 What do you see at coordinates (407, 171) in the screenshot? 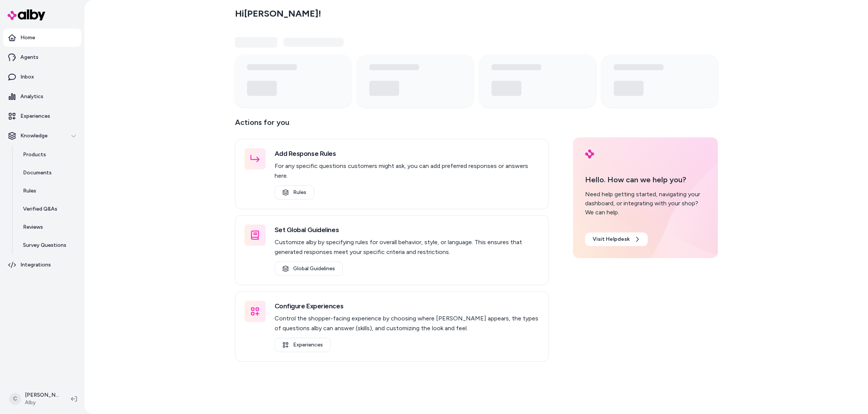
I see `p: For any specific questions customers might ask, you can add preferred responses or answers here.` at bounding box center [407, 171].